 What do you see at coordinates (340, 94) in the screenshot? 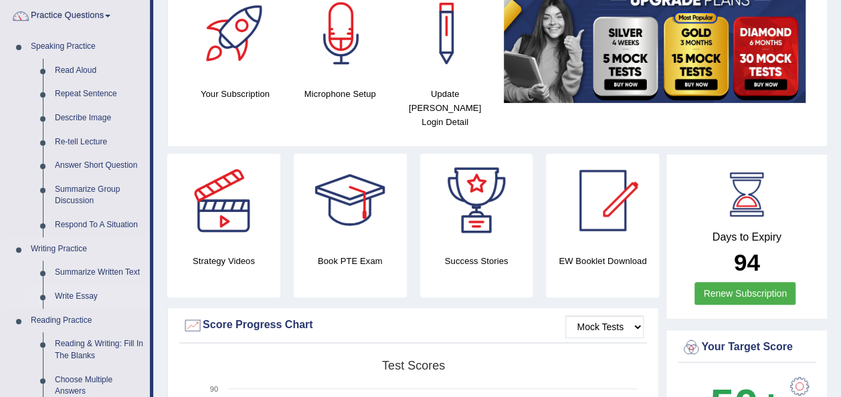
I see `h4: Microphone Setup` at bounding box center [340, 94].